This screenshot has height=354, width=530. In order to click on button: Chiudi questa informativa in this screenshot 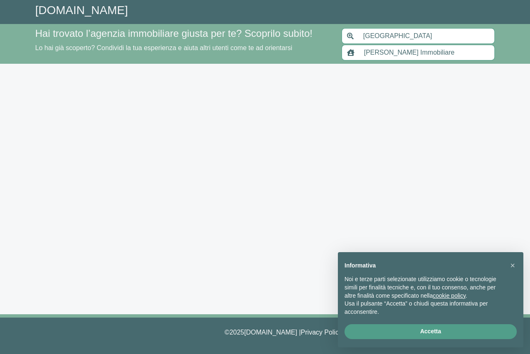, I will do `click(513, 265)`.